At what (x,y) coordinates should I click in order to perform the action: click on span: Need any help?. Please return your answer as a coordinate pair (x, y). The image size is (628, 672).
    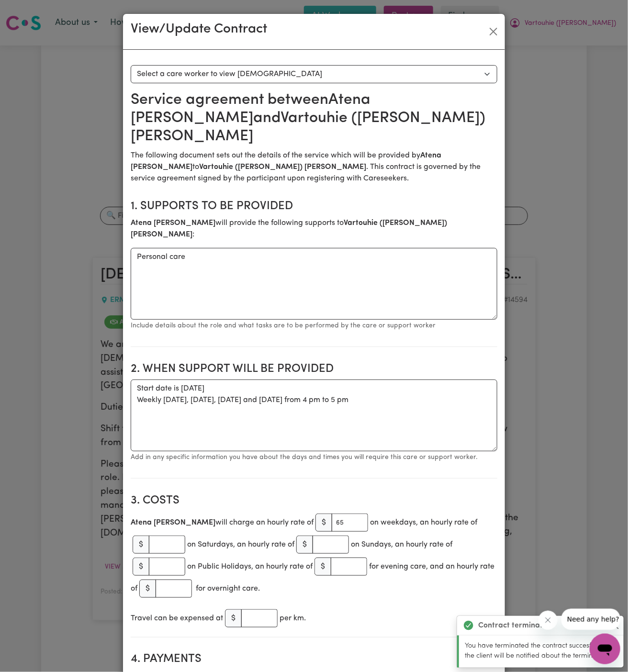
    Looking at the image, I should click on (32, 11).